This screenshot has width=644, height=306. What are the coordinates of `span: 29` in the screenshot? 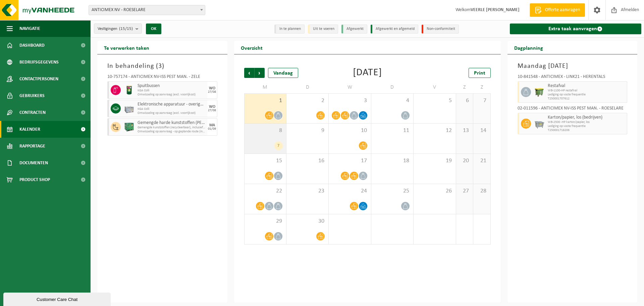 It's located at (265, 222).